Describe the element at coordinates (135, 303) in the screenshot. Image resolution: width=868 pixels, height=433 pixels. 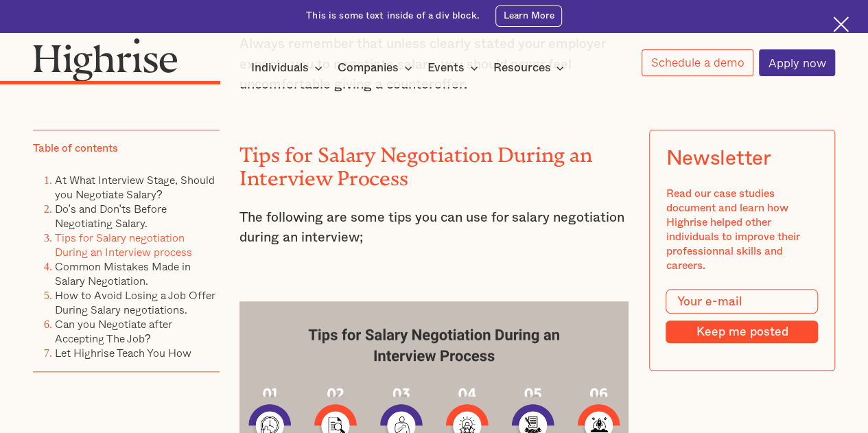
I see `a: How to Avoid Losing a Job Offer During Salary negotiations.` at that location.